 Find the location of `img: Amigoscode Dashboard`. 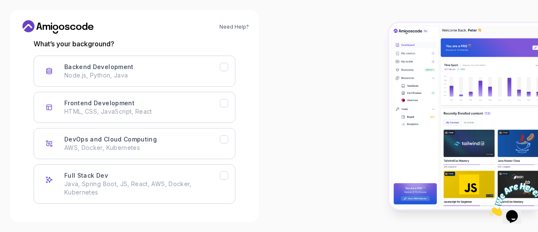

img: Amigoscode Dashboard is located at coordinates (463, 116).